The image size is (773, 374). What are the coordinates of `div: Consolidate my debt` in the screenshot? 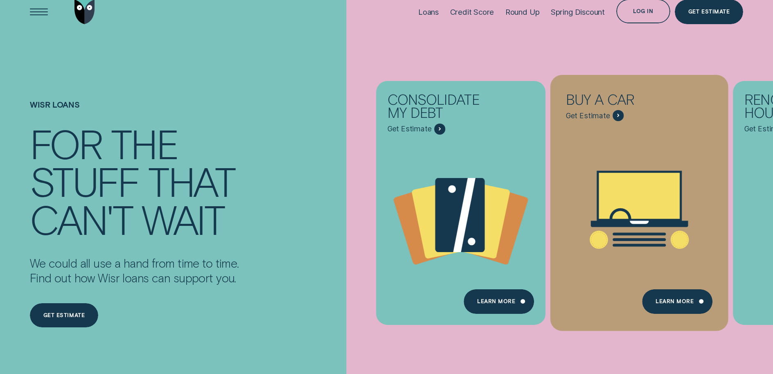 It's located at (442, 108).